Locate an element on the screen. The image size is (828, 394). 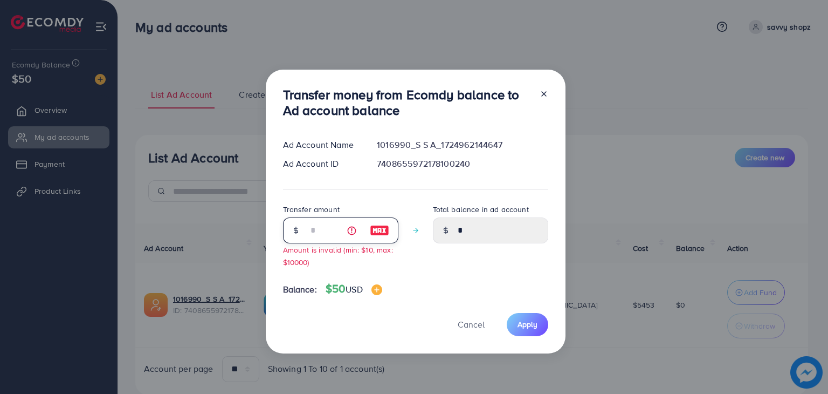
label: Transfer amount is located at coordinates (311, 209).